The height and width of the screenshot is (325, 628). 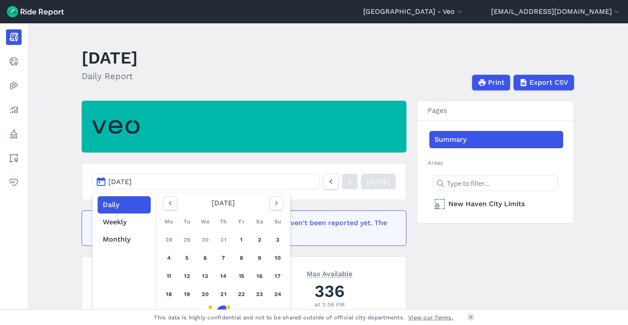 What do you see at coordinates (495, 111) in the screenshot?
I see `h3: Pages` at bounding box center [495, 111].